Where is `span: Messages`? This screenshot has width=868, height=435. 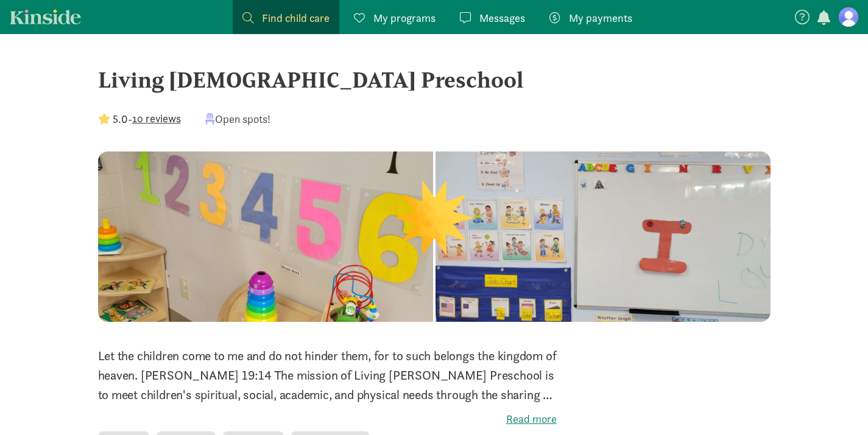
span: Messages is located at coordinates (502, 17).